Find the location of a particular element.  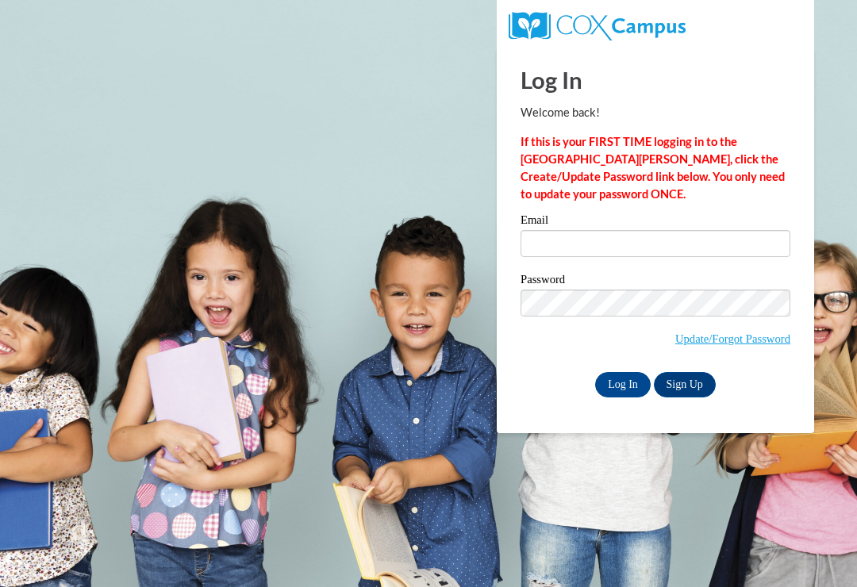

a: COX Campus is located at coordinates (597, 25).